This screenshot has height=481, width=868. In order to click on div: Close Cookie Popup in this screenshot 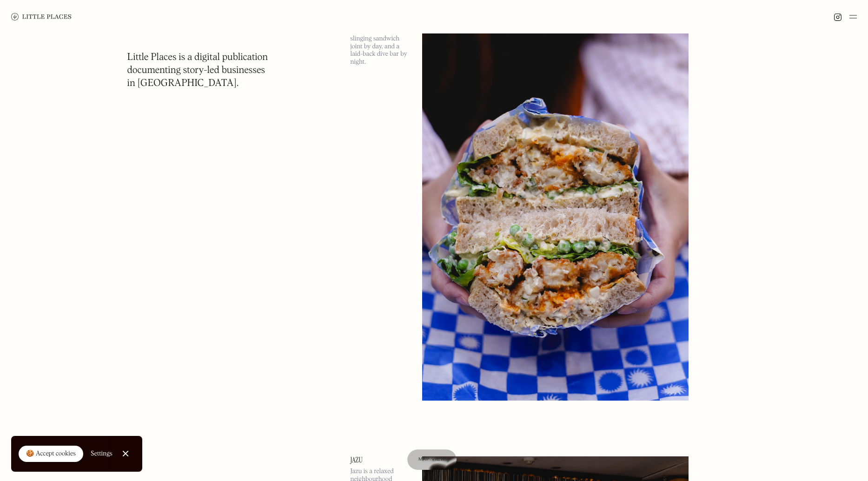, I will do `click(125, 454)`.